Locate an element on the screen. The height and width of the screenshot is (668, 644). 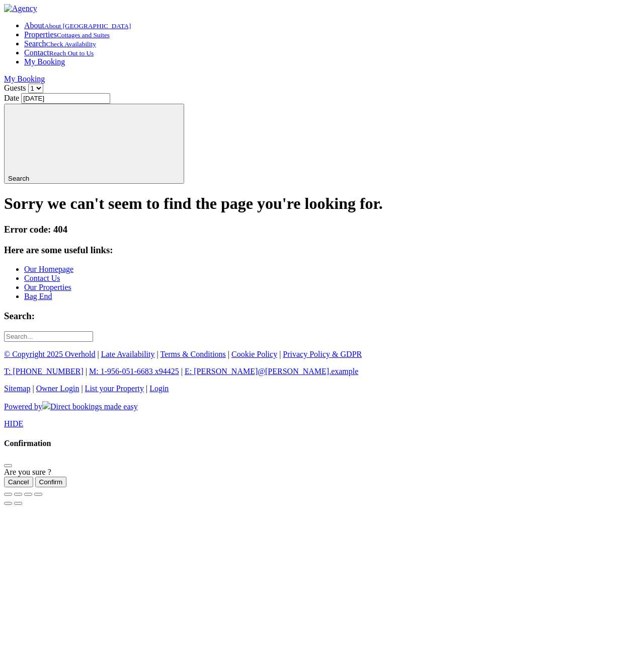
a: Owner Login is located at coordinates (58, 388).